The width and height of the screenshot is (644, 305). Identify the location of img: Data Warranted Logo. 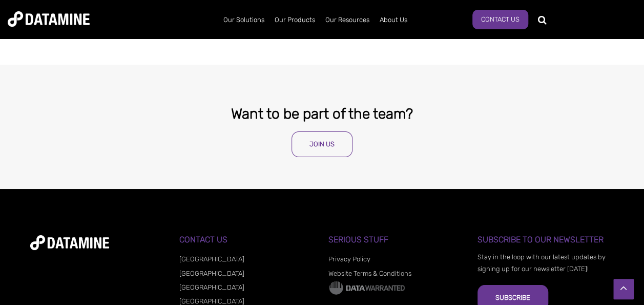
(367, 288).